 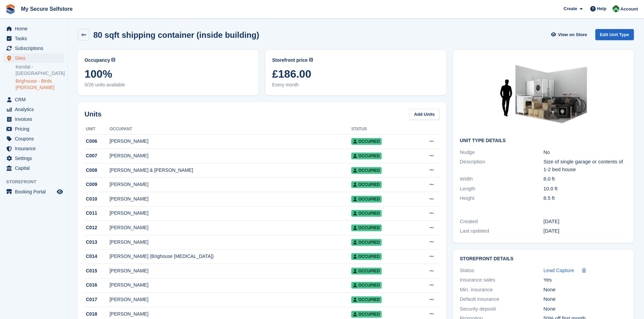 What do you see at coordinates (60, 192) in the screenshot?
I see `a: Preview store` at bounding box center [60, 192].